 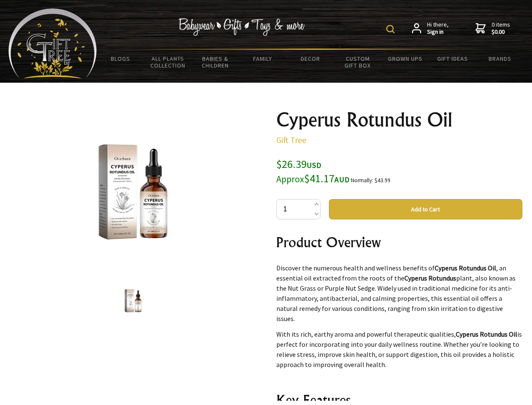 What do you see at coordinates (438, 28) in the screenshot?
I see `span: Hi there,` at bounding box center [438, 28].